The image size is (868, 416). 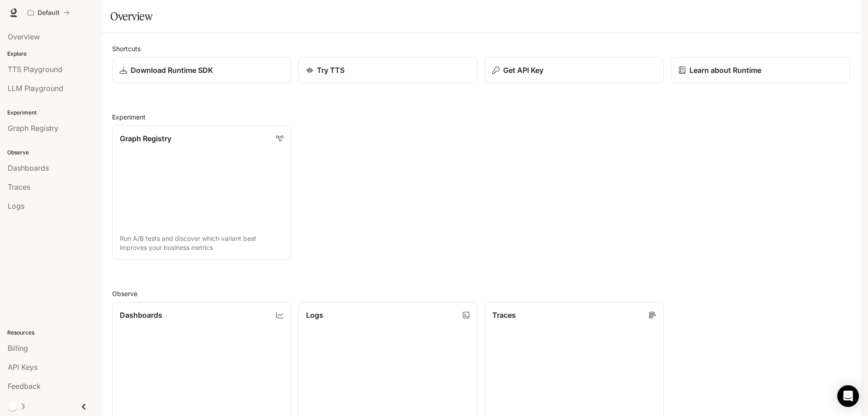 What do you see at coordinates (388, 70) in the screenshot?
I see `a: Try TTS` at bounding box center [388, 70].